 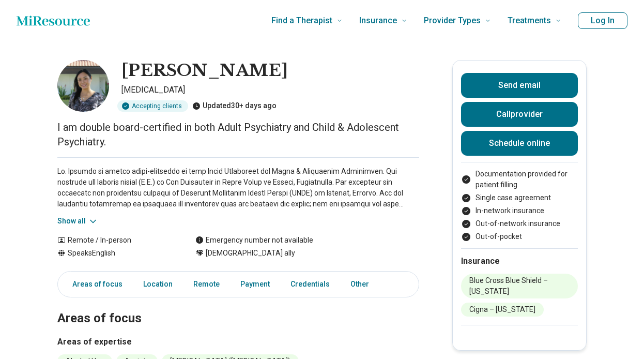 What do you see at coordinates (519, 85) in the screenshot?
I see `button: Send email` at bounding box center [519, 85].